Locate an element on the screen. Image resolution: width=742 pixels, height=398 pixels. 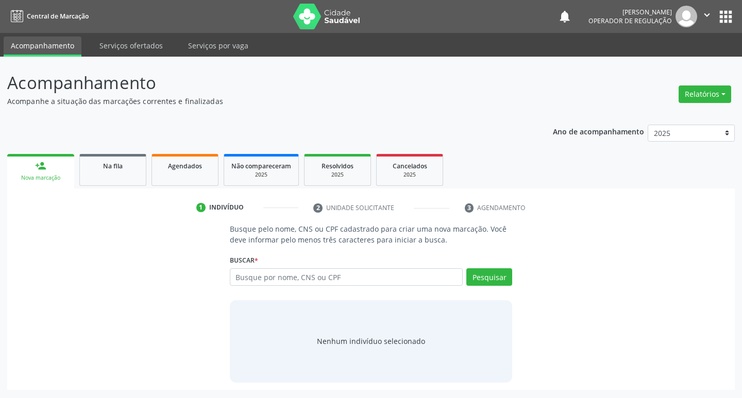
span: Na fila is located at coordinates (113, 166).